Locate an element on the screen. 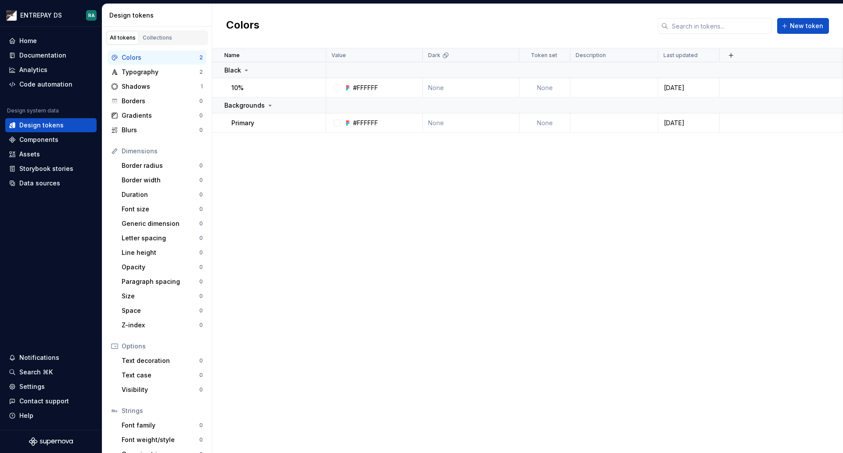 The width and height of the screenshot is (843, 453). a: Settings is located at coordinates (51, 386).